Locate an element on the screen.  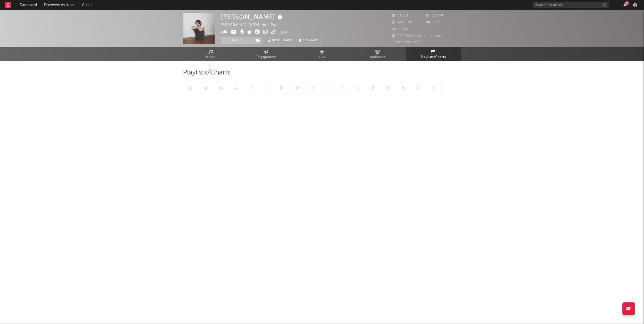
span: Summary is located at coordinates (310, 40).